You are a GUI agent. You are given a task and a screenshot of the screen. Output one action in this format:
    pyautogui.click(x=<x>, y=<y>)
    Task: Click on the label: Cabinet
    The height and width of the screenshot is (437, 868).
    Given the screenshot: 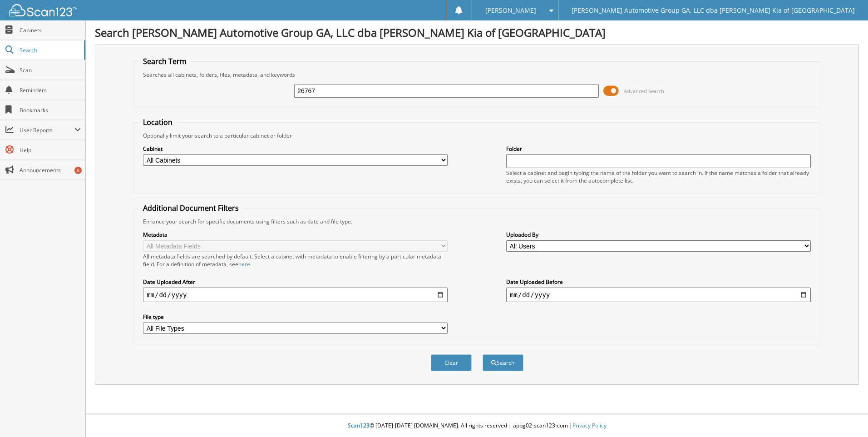 What is the action you would take?
    pyautogui.click(x=295, y=148)
    